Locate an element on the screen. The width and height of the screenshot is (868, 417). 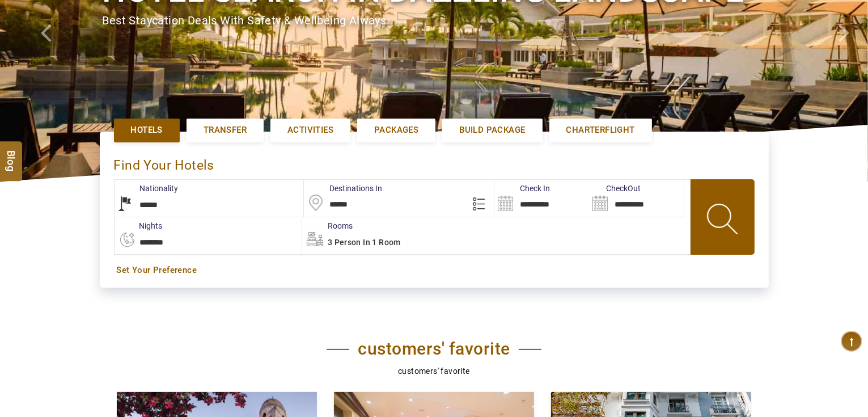
span: Build Package is located at coordinates (492, 130).